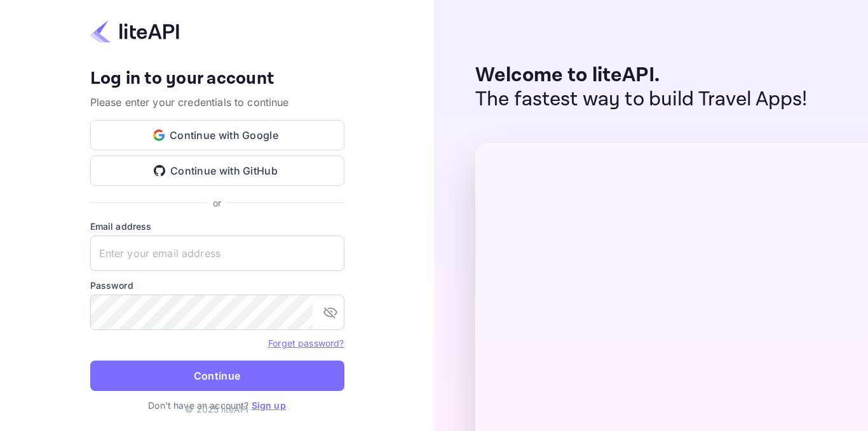 The width and height of the screenshot is (868, 431). What do you see at coordinates (217, 136) in the screenshot?
I see `button: Continue with Google` at bounding box center [217, 136].